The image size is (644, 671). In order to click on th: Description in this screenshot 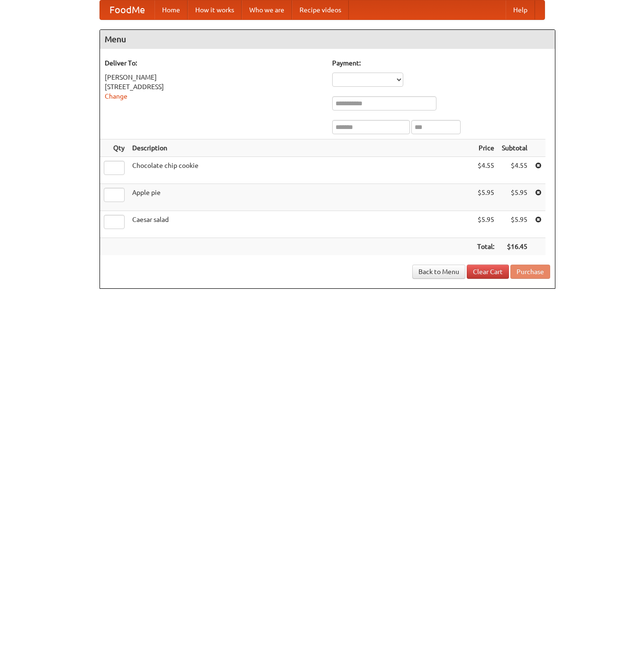, I will do `click(301, 148)`.